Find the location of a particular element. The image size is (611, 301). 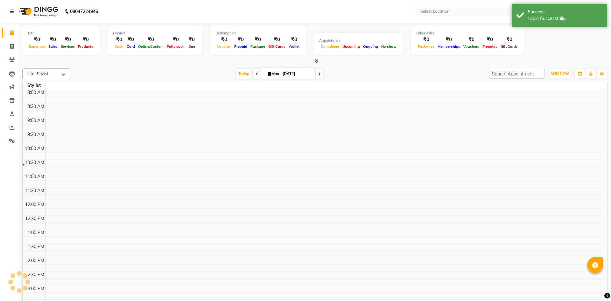

span: ADD NEW is located at coordinates (560, 74).